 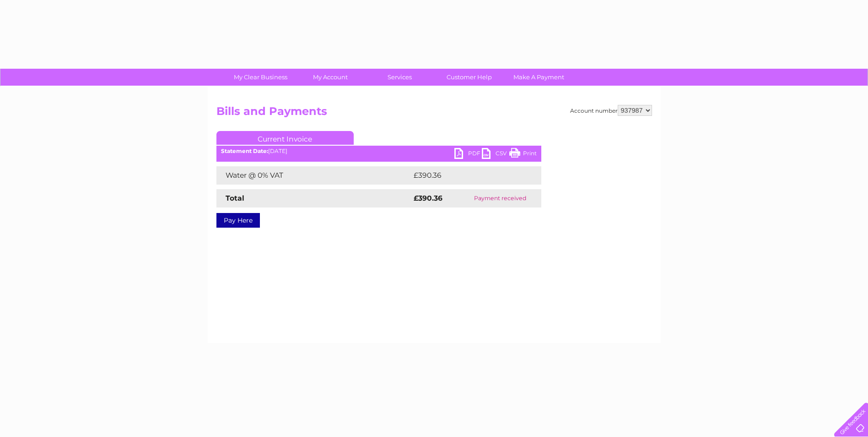 I want to click on a: My Account, so click(x=330, y=77).